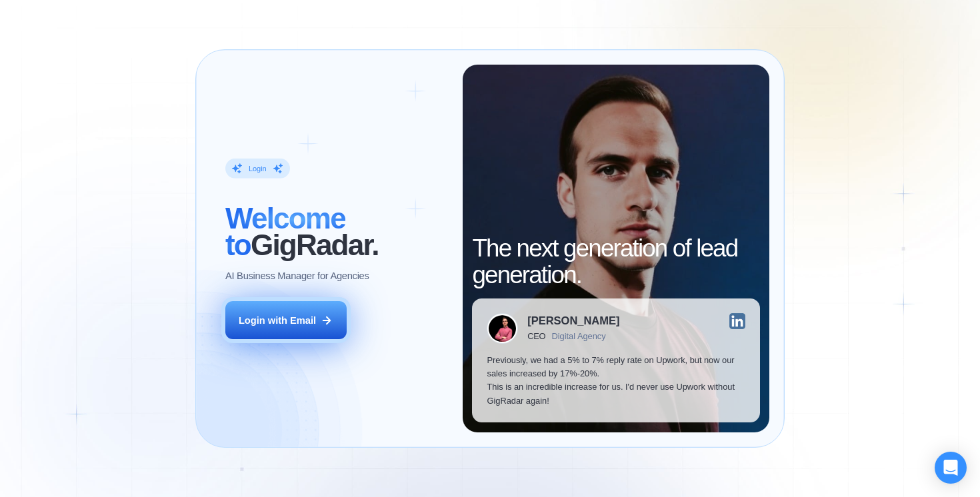  Describe the element at coordinates (337, 232) in the screenshot. I see `h2: ‍ GigRadar.` at that location.